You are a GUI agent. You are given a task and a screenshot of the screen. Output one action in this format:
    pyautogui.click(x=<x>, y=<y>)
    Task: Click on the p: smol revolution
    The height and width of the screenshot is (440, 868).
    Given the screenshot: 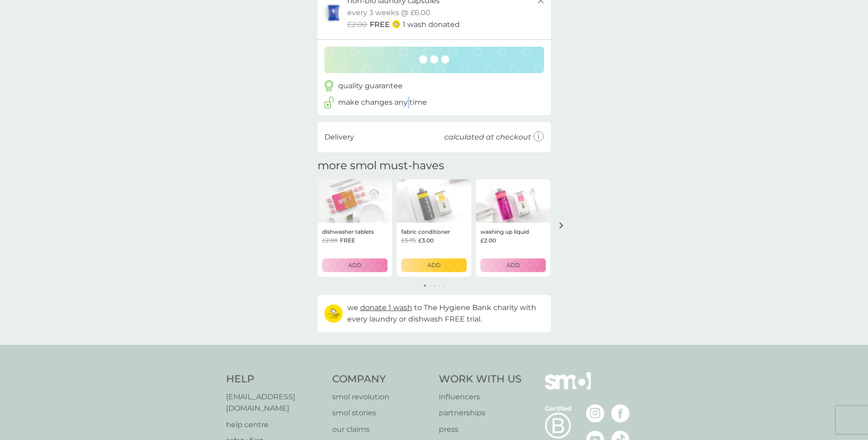 What is the action you would take?
    pyautogui.click(x=381, y=397)
    